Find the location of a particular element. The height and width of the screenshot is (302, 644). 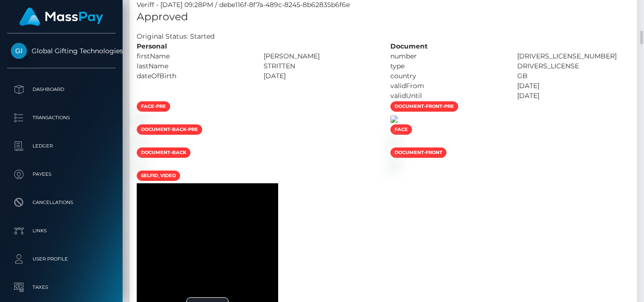

span: document-front-pre is located at coordinates (424, 107).